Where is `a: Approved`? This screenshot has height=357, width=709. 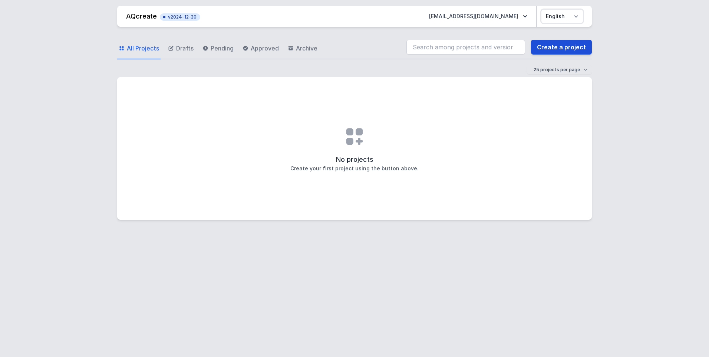 a: Approved is located at coordinates (261, 49).